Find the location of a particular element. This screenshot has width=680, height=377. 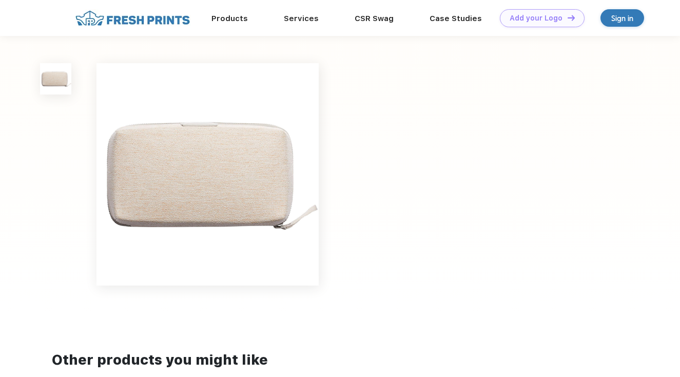

img: func=resize&h=100 is located at coordinates (55, 79).